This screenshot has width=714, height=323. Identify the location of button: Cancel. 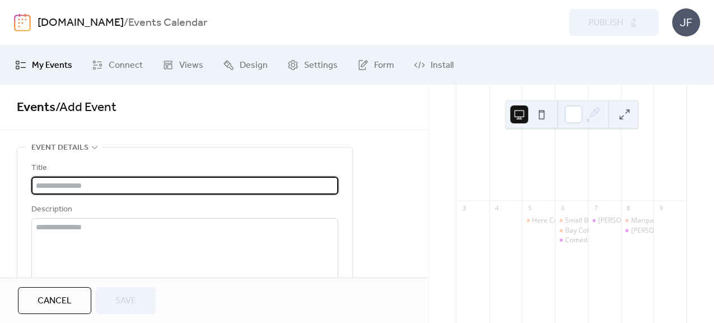
(54, 300).